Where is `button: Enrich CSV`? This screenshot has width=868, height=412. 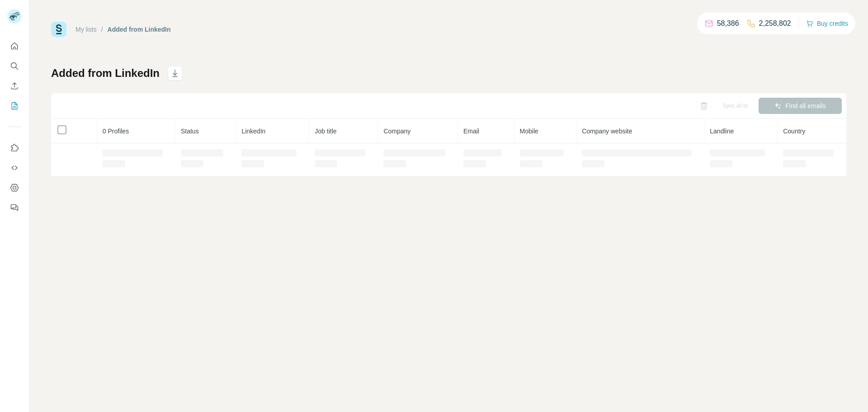
button: Enrich CSV is located at coordinates (14, 86).